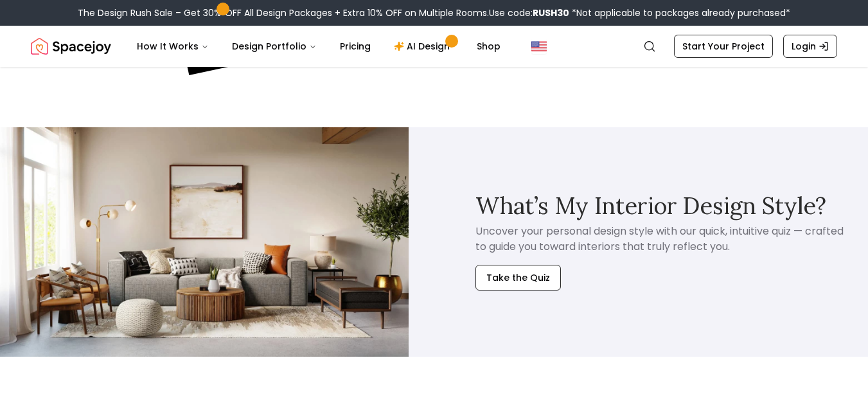 The height and width of the screenshot is (412, 868). Describe the element at coordinates (489, 47) in the screenshot. I see `a: Shop` at that location.